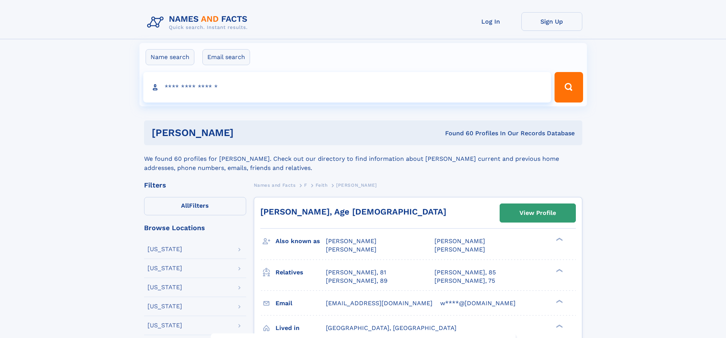  What do you see at coordinates (306, 185) in the screenshot?
I see `a: F` at bounding box center [306, 185].